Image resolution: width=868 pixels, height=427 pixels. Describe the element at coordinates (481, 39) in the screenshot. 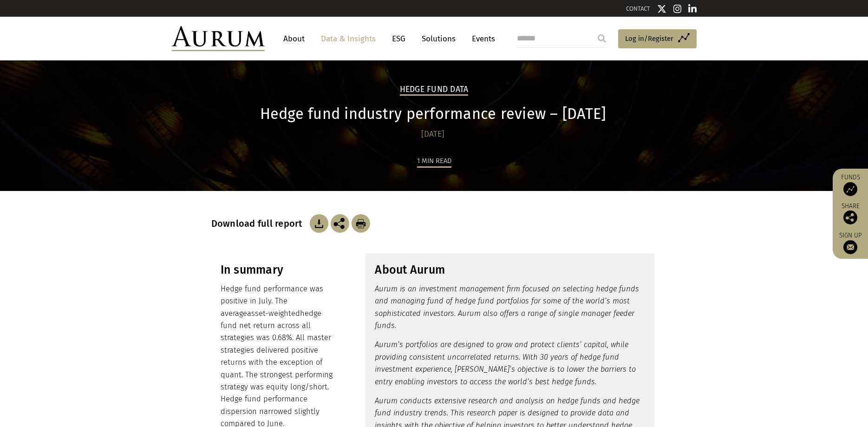

I see `a: Events` at that location.